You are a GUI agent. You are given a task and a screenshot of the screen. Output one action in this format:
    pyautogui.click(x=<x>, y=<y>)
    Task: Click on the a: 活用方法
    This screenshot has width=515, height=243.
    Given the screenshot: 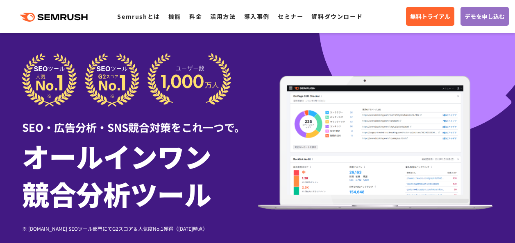 What is the action you would take?
    pyautogui.click(x=223, y=16)
    